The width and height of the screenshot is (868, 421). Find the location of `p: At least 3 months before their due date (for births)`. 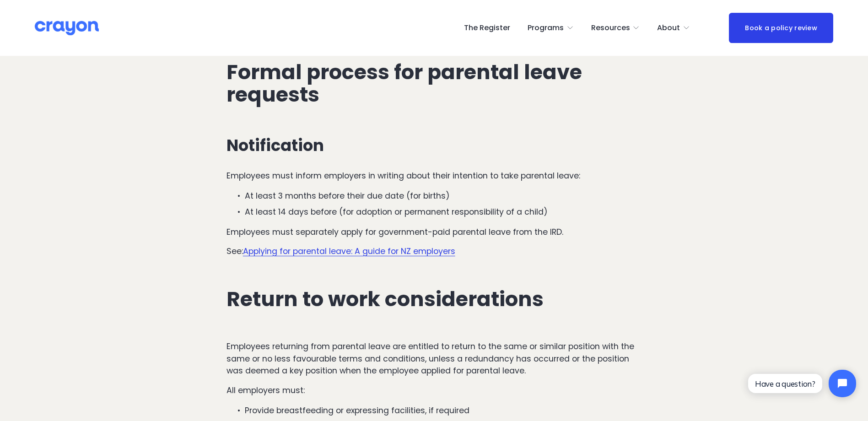

p: At least 3 months before their due date (for births) is located at coordinates (444, 196).